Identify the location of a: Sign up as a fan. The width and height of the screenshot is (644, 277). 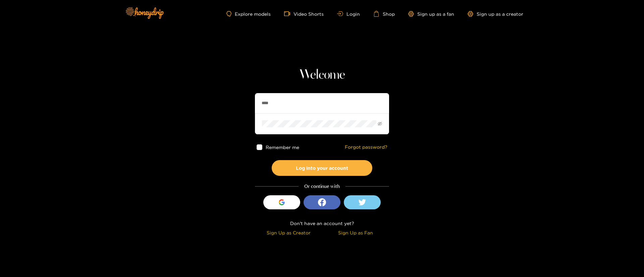
(431, 14).